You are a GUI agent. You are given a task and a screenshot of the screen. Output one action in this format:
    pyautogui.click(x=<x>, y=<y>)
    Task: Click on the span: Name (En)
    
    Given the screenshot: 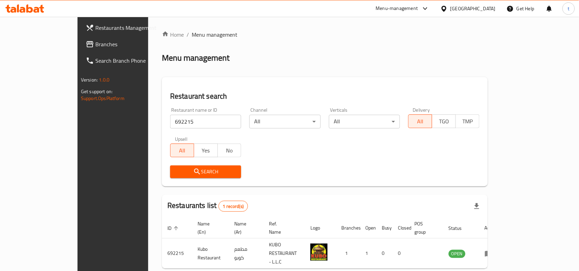 What is the action you would take?
    pyautogui.click(x=209, y=228)
    